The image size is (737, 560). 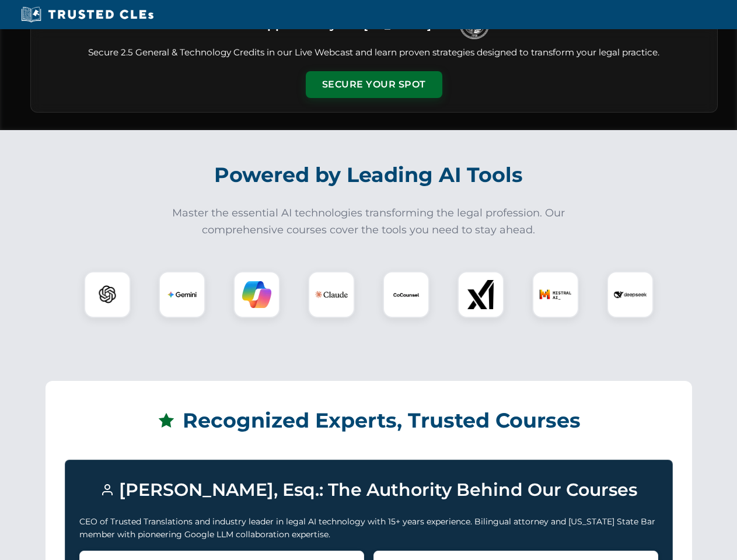 What do you see at coordinates (107, 295) in the screenshot?
I see `img: ChatGPT Logo` at bounding box center [107, 295].